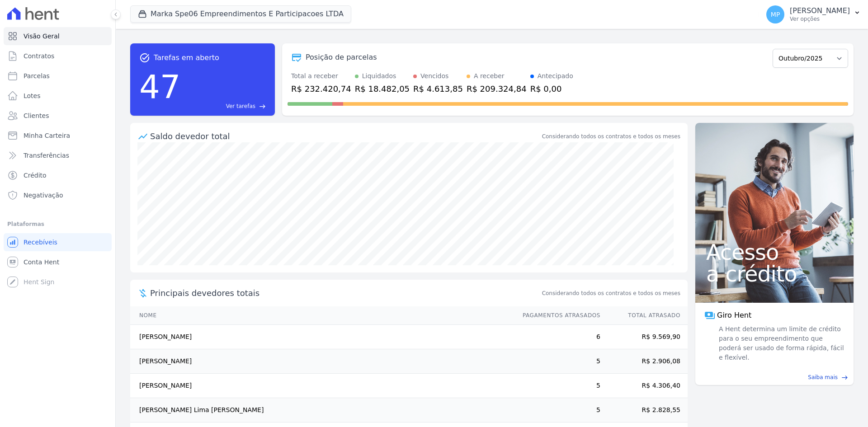  Describe the element at coordinates (144, 58) in the screenshot. I see `span: task_alt` at that location.